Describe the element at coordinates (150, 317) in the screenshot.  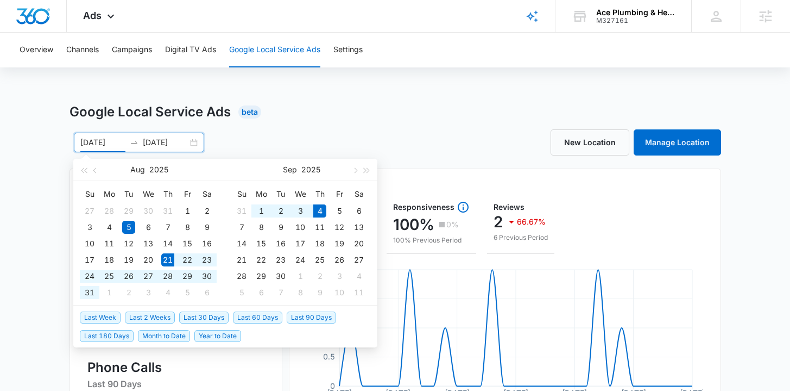
I see `span: Last 2 Weeks` at that location.